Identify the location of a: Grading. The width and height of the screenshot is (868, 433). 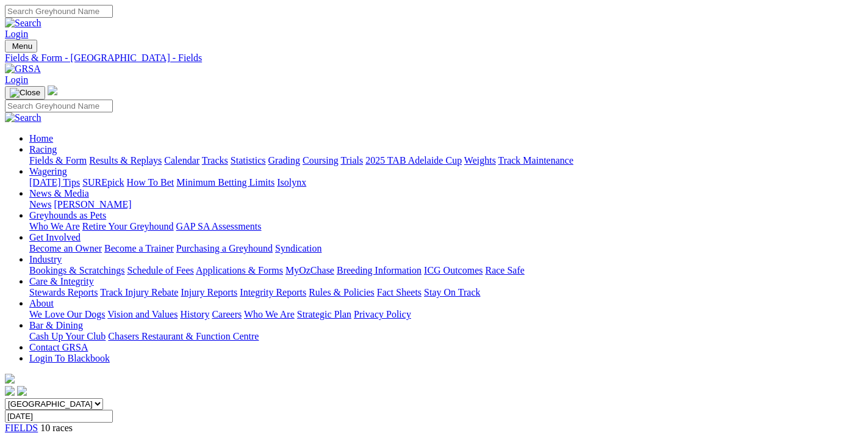
(284, 160).